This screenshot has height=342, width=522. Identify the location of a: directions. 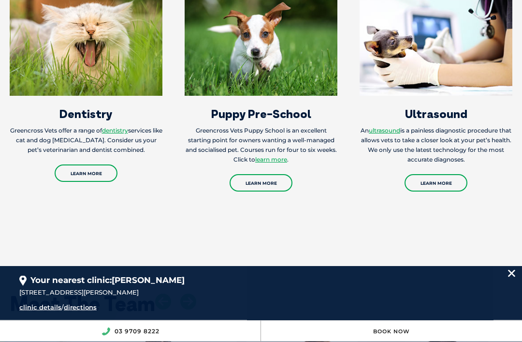
(80, 307).